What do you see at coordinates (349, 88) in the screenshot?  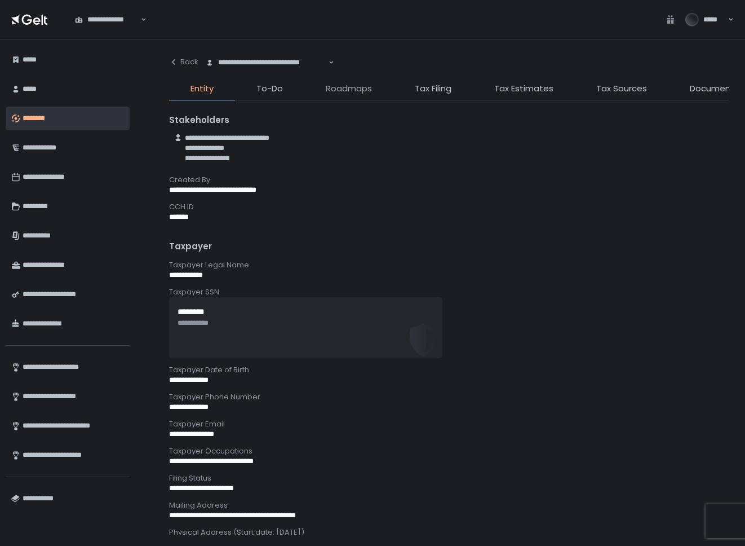 I see `span: Roadmaps` at bounding box center [349, 88].